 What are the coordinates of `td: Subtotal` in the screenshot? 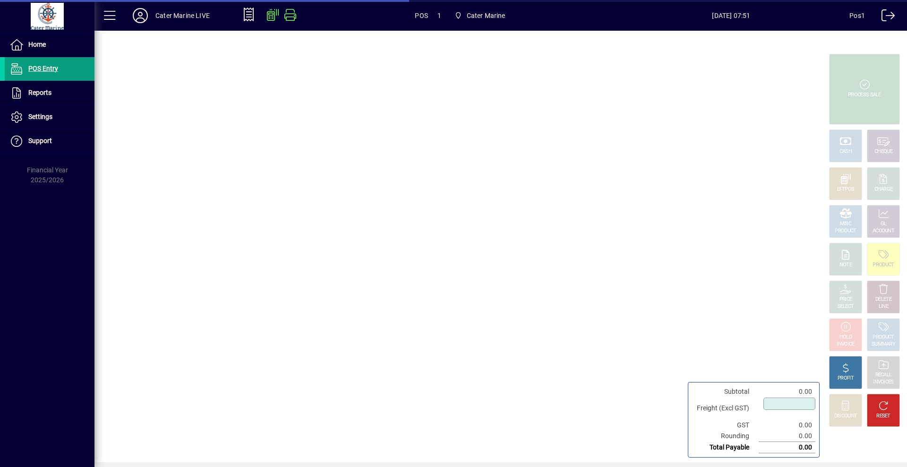 It's located at (725, 392).